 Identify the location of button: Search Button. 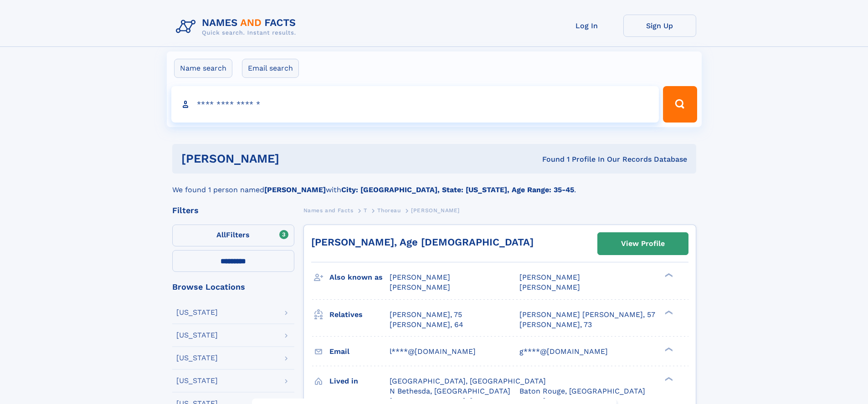
(680, 104).